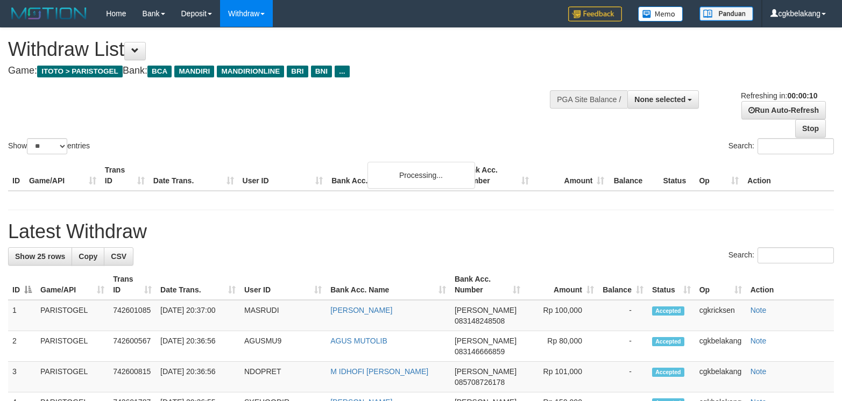  Describe the element at coordinates (321, 72) in the screenshot. I see `span: BNI` at that location.